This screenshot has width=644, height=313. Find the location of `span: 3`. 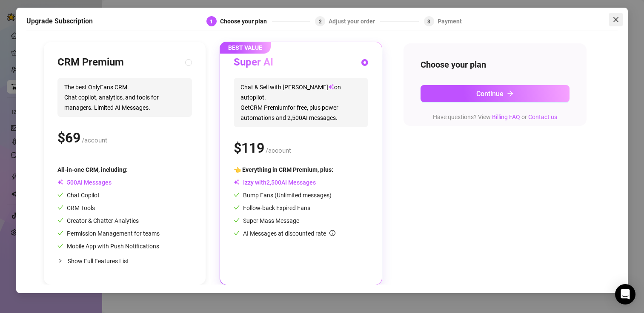

span: 3 is located at coordinates (428, 21).